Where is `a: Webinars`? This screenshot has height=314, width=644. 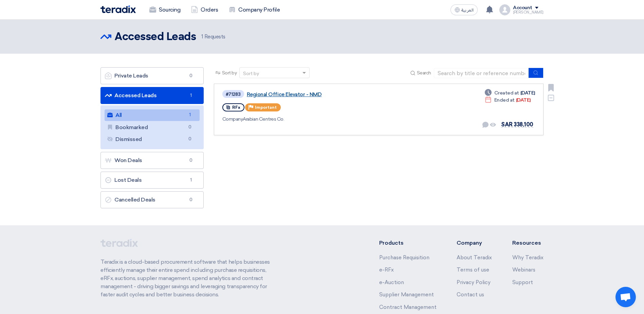 a: Webinars is located at coordinates (524, 270).